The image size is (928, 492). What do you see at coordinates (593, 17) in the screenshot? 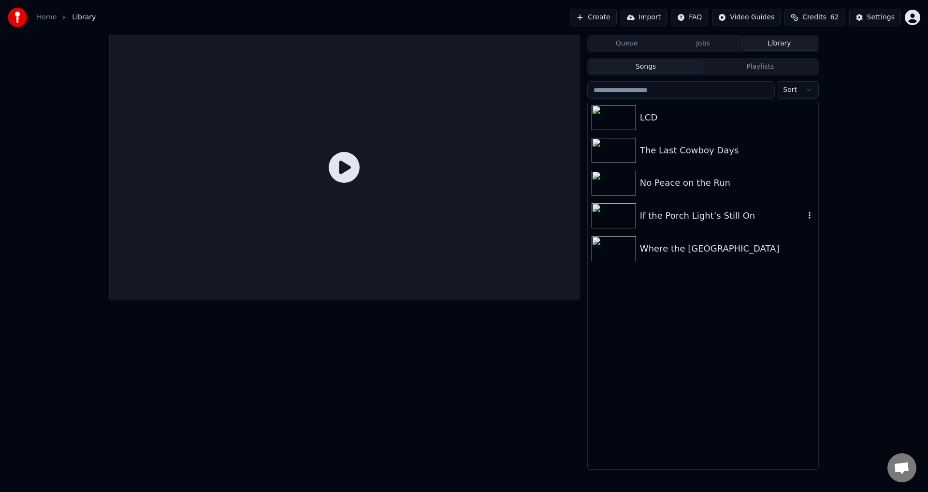
I see `button: Create` at bounding box center [593, 17].